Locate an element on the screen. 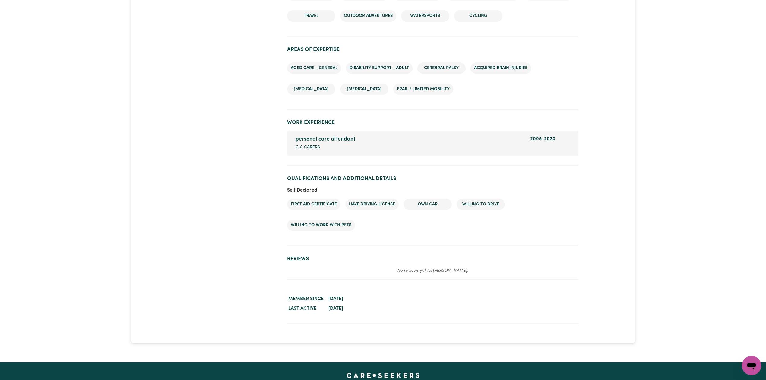  li: Watersports is located at coordinates (425, 16).